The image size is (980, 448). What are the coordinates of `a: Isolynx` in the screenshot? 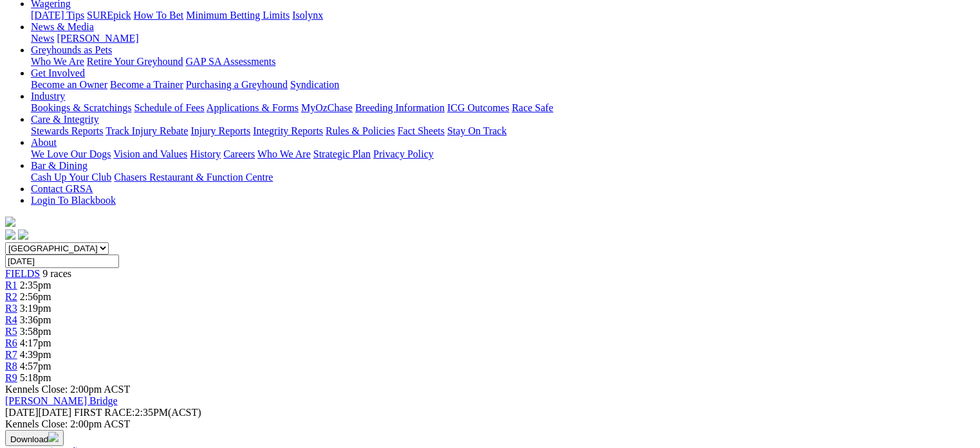 It's located at (308, 15).